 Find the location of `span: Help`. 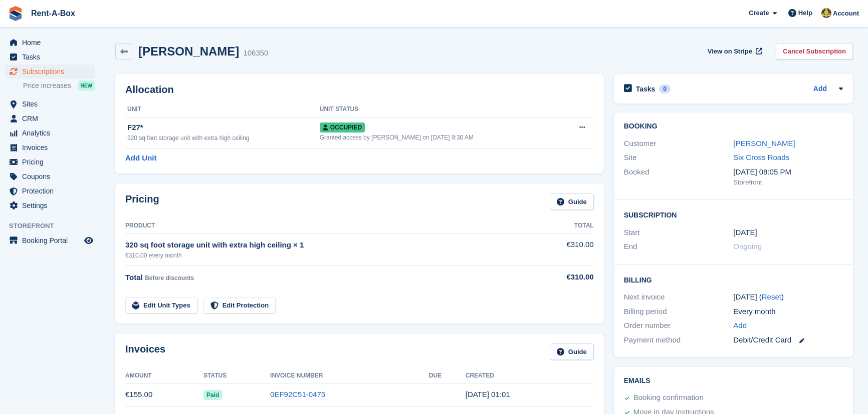

span: Help is located at coordinates (805, 13).